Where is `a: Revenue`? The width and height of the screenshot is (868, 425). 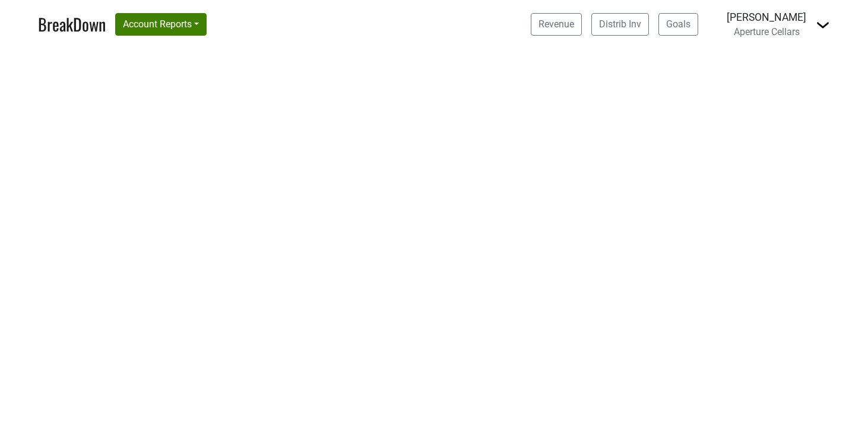
a: Revenue is located at coordinates (556, 24).